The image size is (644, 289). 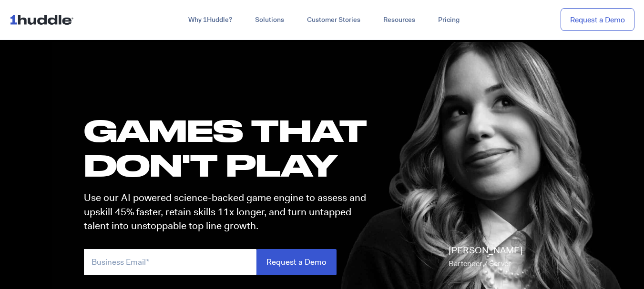 I want to click on input: Business Email*, so click(x=170, y=262).